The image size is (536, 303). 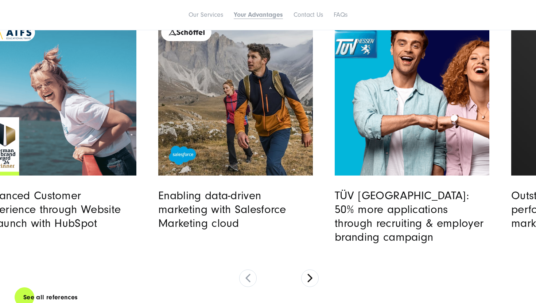 What do you see at coordinates (258, 15) in the screenshot?
I see `a: Your Advantages` at bounding box center [258, 15].